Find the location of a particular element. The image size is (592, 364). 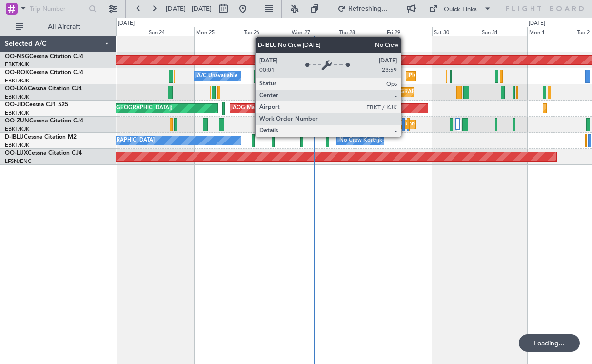

span: All Aircraft is located at coordinates (63, 26).